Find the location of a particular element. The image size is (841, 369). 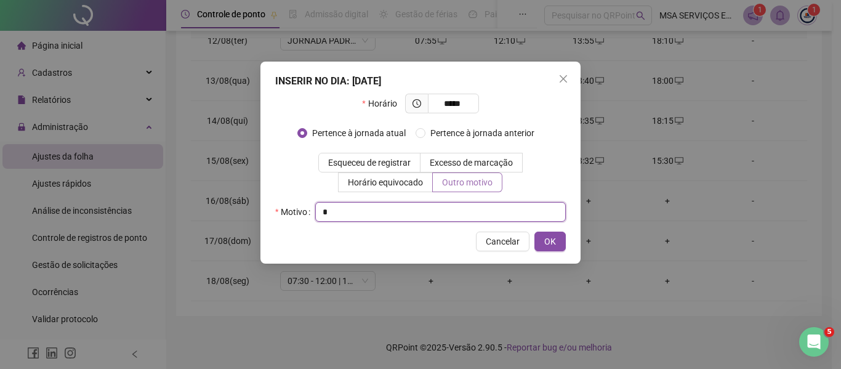

button: Cancelar is located at coordinates (503, 241).